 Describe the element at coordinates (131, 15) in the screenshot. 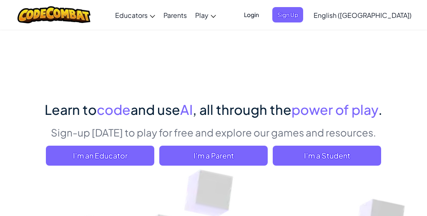

I see `span: Educators` at that location.